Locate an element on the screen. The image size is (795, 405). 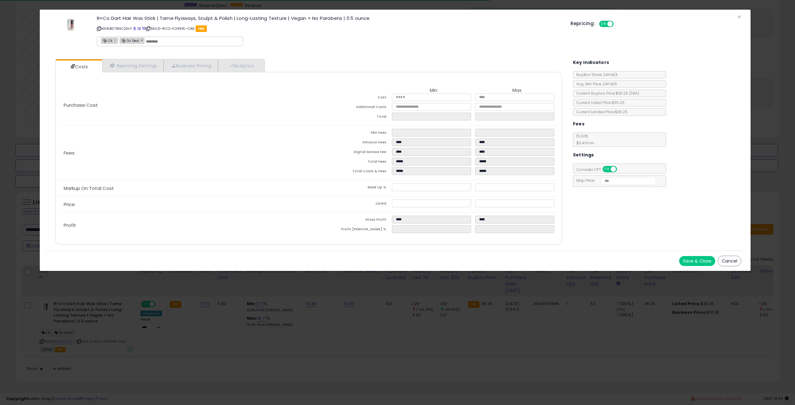
th: Max is located at coordinates (517, 91).